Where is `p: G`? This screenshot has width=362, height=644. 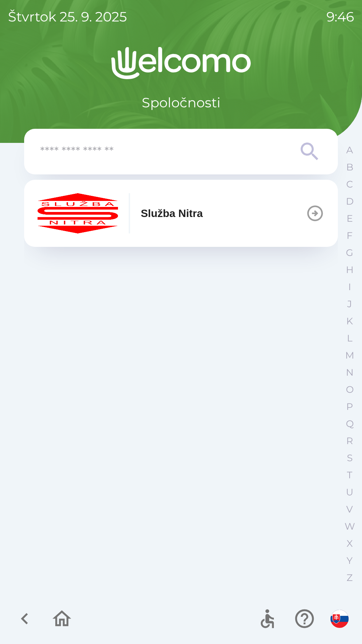
p: G is located at coordinates (349, 253).